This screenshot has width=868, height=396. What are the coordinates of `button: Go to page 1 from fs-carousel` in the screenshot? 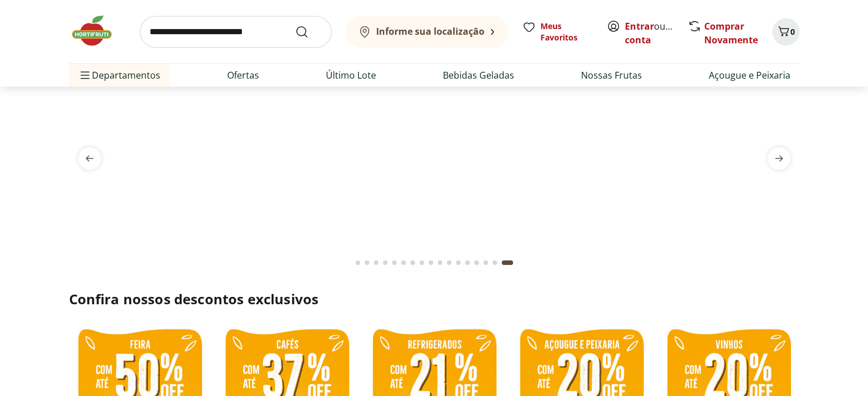 It's located at (358, 263).